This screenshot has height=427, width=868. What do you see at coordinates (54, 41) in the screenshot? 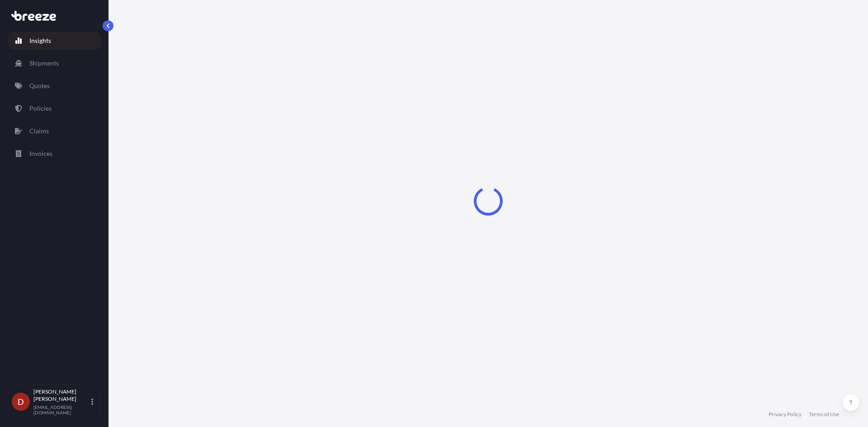
I see `a: Insights` at bounding box center [54, 41].